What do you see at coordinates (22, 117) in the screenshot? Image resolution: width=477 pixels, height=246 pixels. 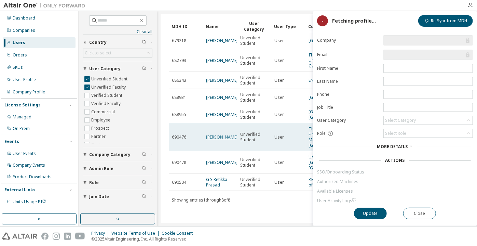 I see `div: Managed` at bounding box center [22, 117].